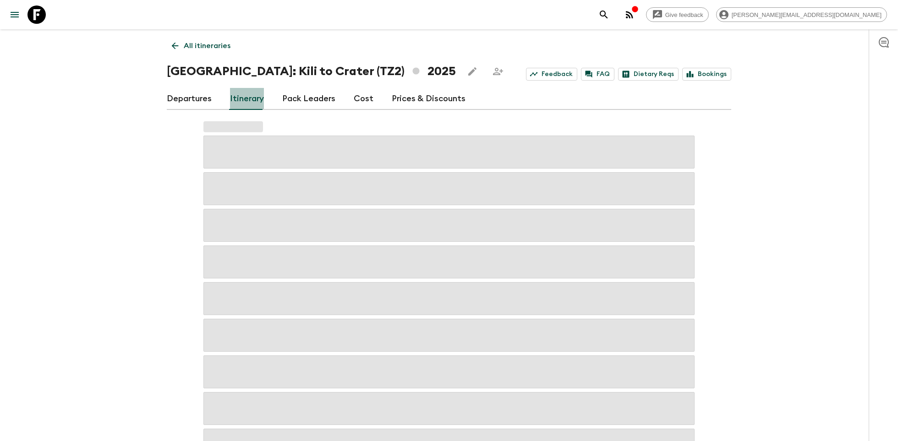  Describe the element at coordinates (247, 99) in the screenshot. I see `a: Itinerary` at that location.